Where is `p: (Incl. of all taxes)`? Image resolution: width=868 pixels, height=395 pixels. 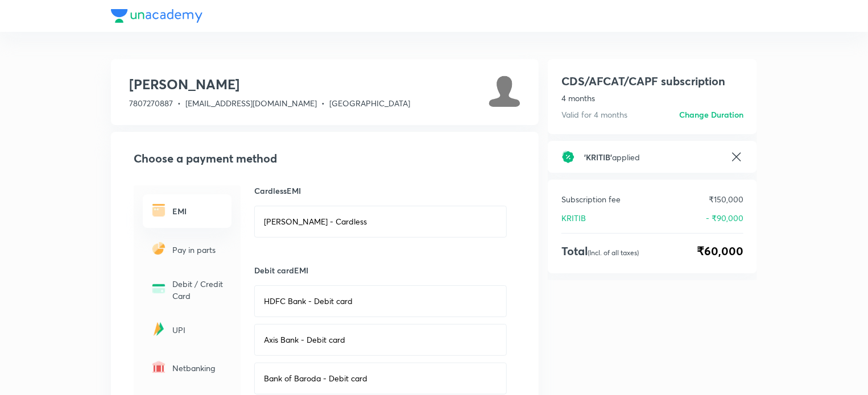 p: (Incl. of all taxes) is located at coordinates (613, 252).